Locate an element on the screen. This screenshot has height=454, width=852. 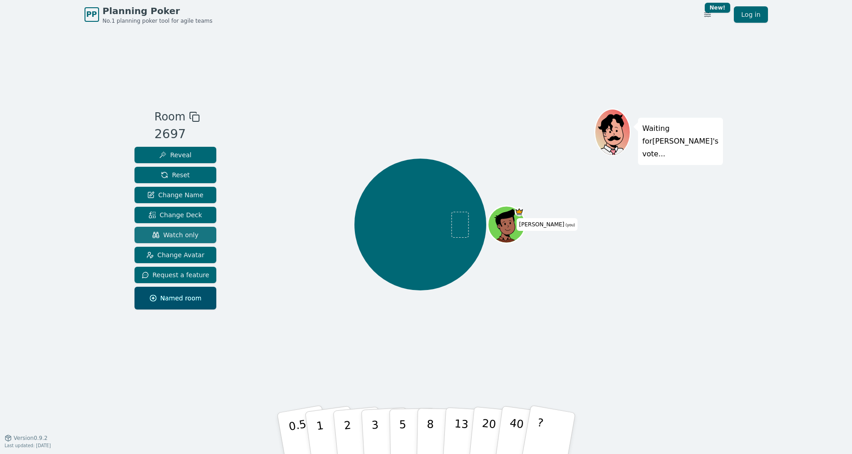
span: Rafael is the host is located at coordinates (519, 212).